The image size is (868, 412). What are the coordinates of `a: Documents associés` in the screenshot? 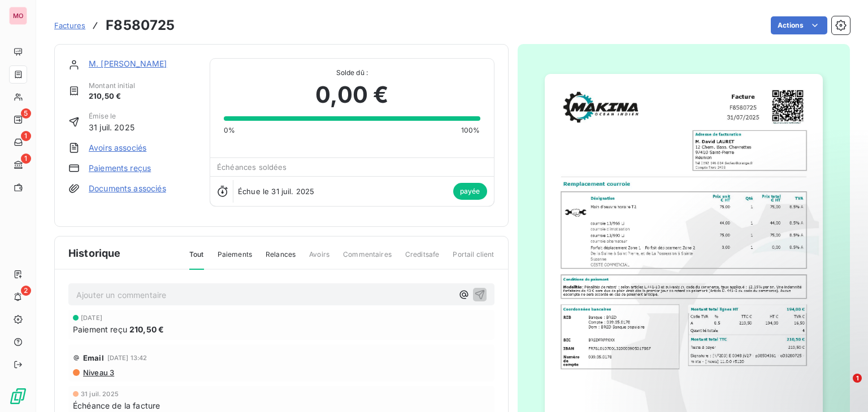 It's located at (127, 188).